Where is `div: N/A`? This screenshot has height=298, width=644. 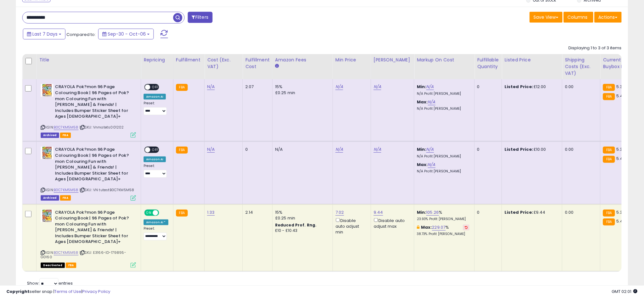
div: N/A is located at coordinates (301, 149).